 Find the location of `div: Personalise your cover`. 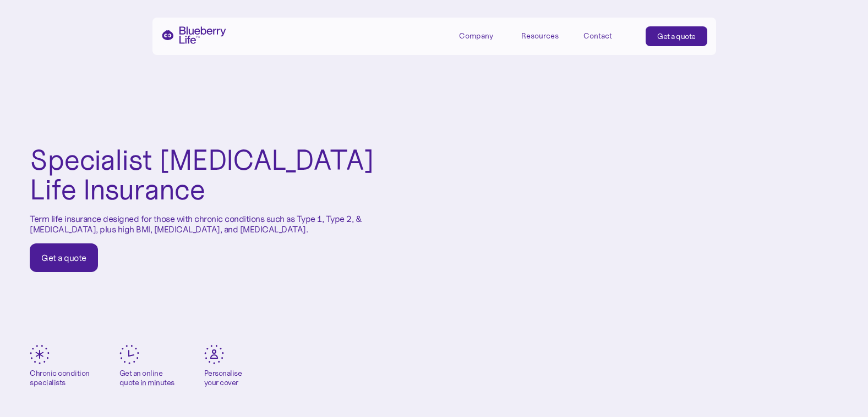

div: Personalise your cover is located at coordinates (223, 378).